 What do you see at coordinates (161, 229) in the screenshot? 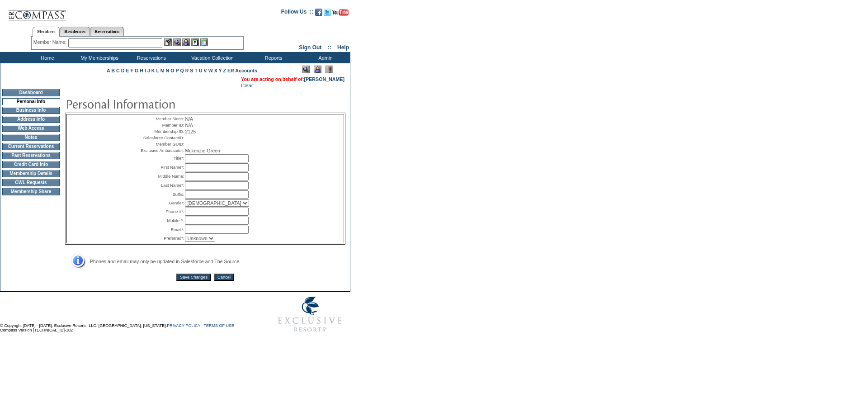
I see `td: Email*:` at bounding box center [161, 229].